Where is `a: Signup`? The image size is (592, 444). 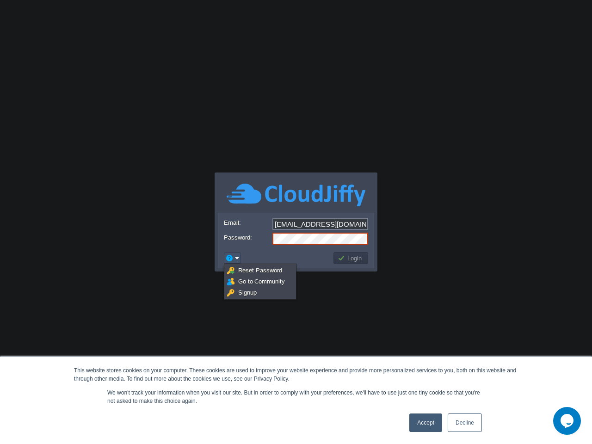 a: Signup is located at coordinates (260, 293).